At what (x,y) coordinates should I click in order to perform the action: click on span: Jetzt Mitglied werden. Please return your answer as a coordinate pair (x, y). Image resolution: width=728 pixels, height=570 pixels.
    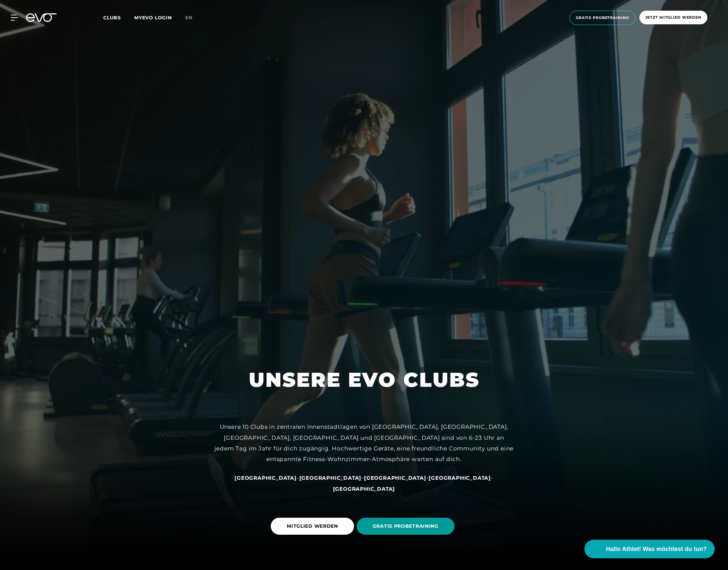
    Looking at the image, I should click on (673, 17).